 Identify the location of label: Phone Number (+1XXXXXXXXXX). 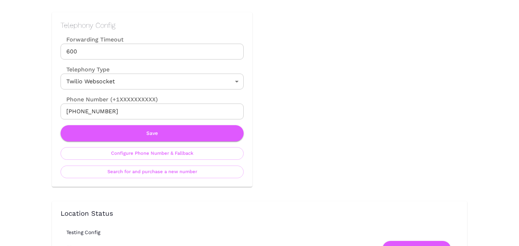
(152, 99).